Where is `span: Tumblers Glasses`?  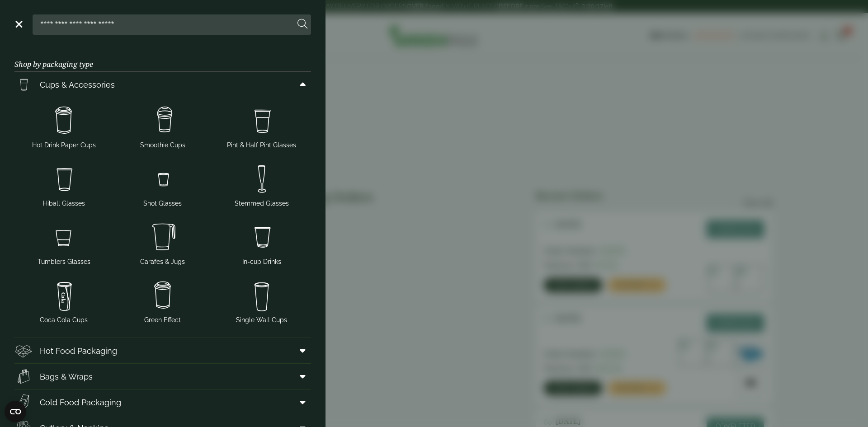
span: Tumblers Glasses is located at coordinates (63, 262).